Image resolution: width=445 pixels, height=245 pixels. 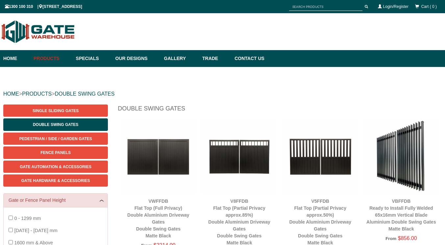 What do you see at coordinates (92, 58) in the screenshot?
I see `a: Specials` at bounding box center [92, 58].